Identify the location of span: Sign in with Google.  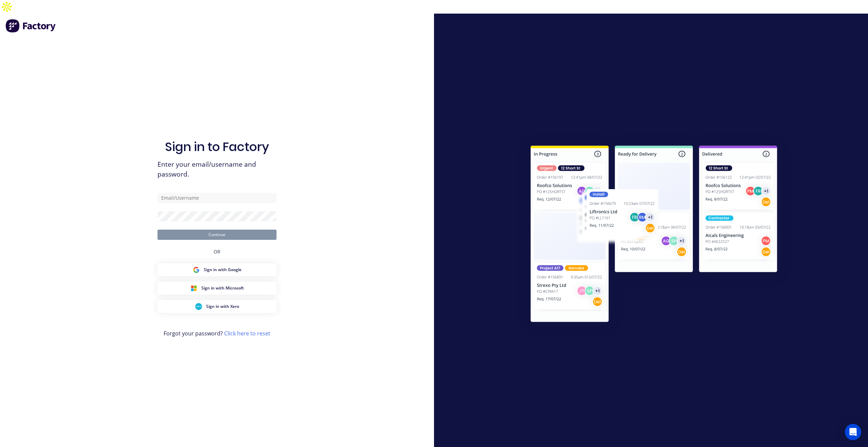
(223, 270).